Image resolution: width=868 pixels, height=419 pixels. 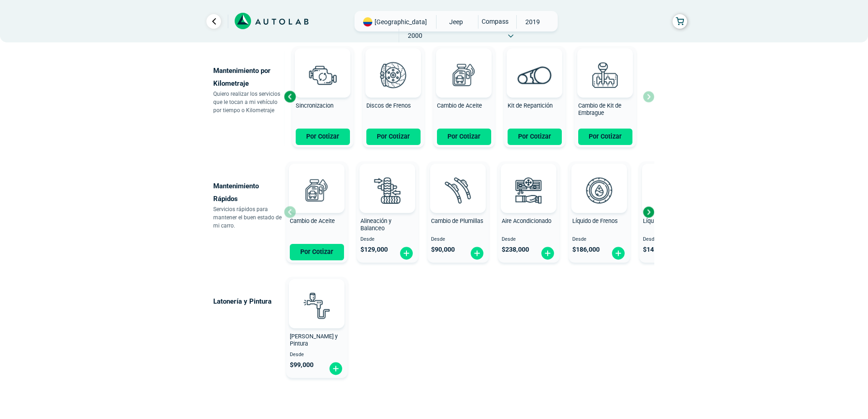 I want to click on span: Líquido de Frenos, so click(x=595, y=221).